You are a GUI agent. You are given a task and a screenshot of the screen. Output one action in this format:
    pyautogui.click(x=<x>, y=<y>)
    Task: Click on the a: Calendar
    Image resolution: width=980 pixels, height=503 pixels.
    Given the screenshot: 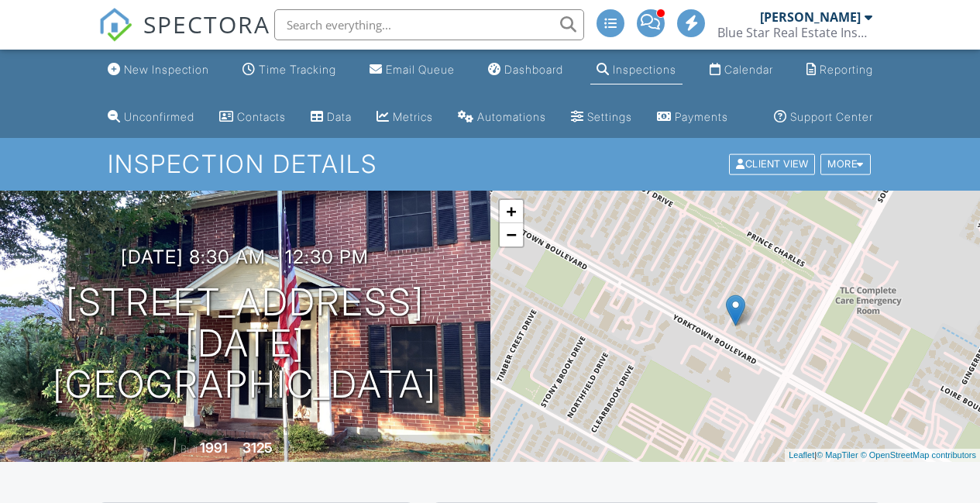 What is the action you would take?
    pyautogui.click(x=741, y=70)
    